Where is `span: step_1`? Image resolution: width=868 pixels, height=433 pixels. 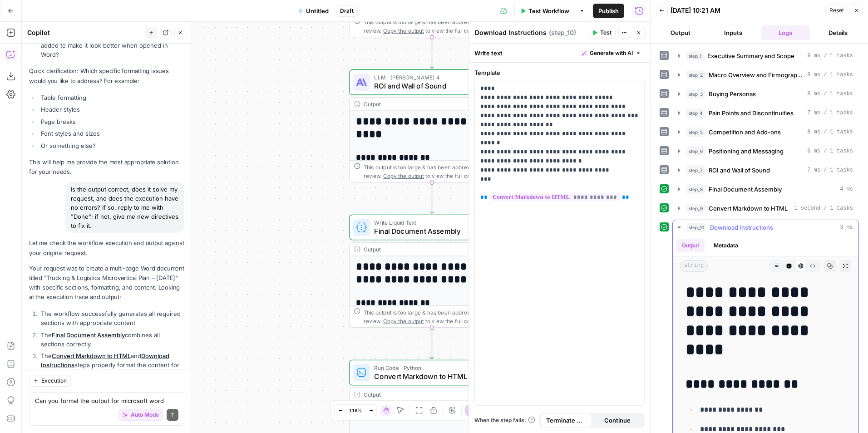 span: step_1 is located at coordinates (695, 56).